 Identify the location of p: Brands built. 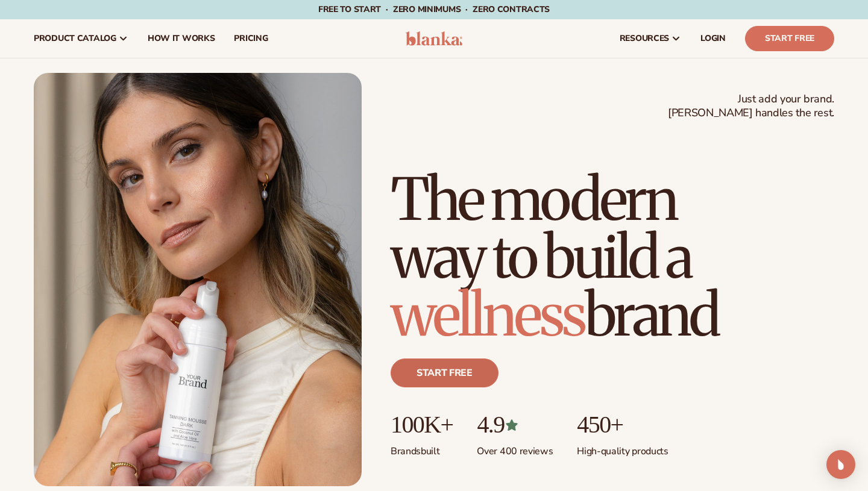
(421, 448).